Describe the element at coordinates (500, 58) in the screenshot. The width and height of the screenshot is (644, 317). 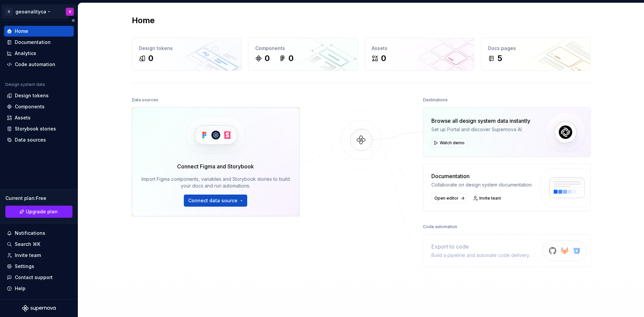
I see `div: 5` at that location.